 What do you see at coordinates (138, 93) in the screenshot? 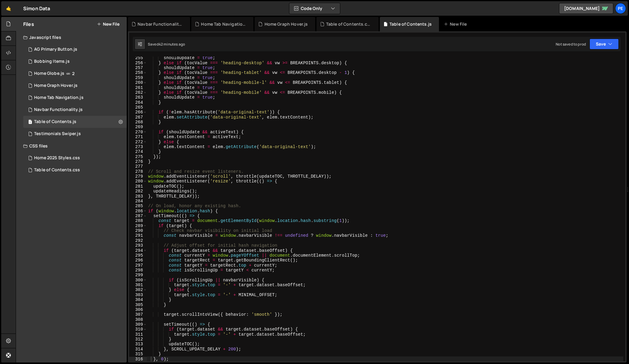
I see `div: 262` at bounding box center [138, 93].